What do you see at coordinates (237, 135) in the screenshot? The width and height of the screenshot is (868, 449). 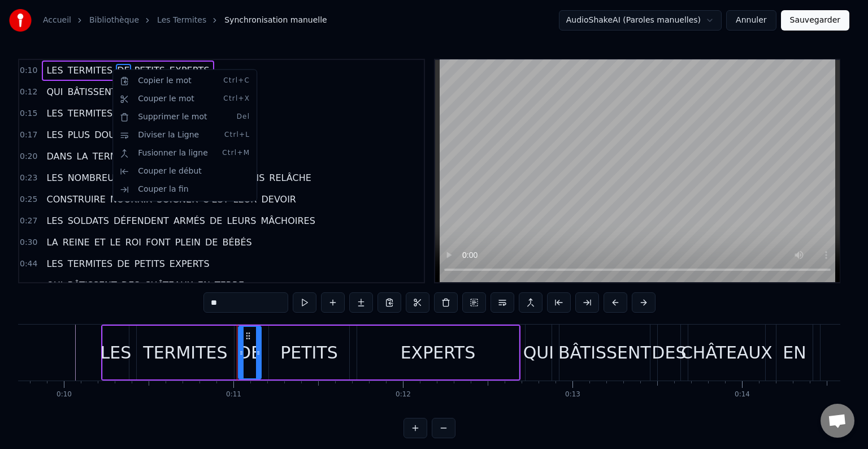 I see `span: Ctrl+L` at bounding box center [237, 135].